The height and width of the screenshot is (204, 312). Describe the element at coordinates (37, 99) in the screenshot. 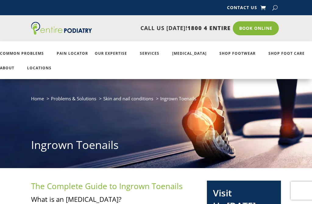

I see `span: Home` at that location.